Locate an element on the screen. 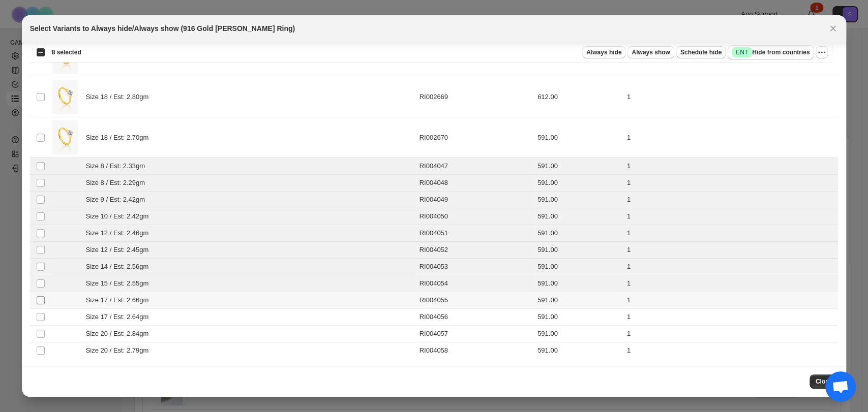  span: Size 12 / Est: 2.45gm is located at coordinates (120, 250).